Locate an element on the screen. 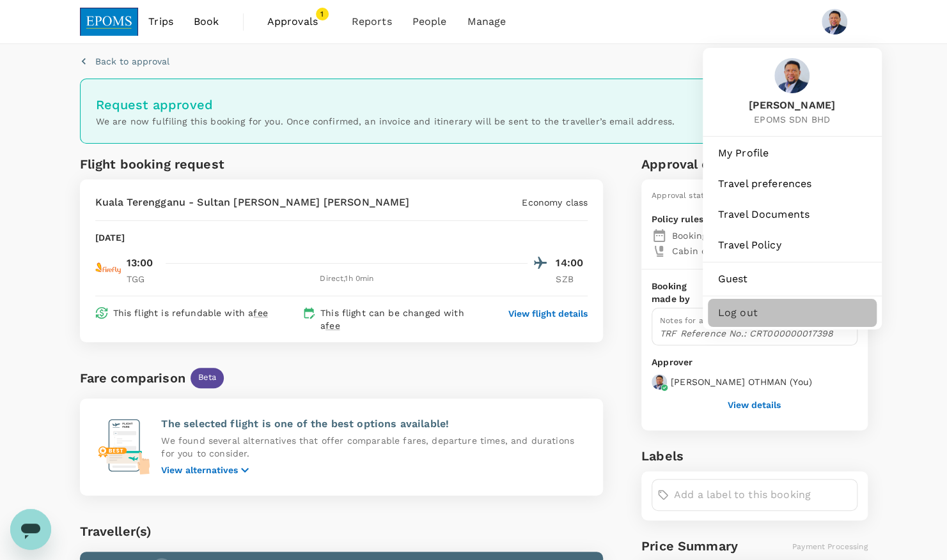 The height and width of the screenshot is (560, 947). p: Economy class is located at coordinates (554, 203).